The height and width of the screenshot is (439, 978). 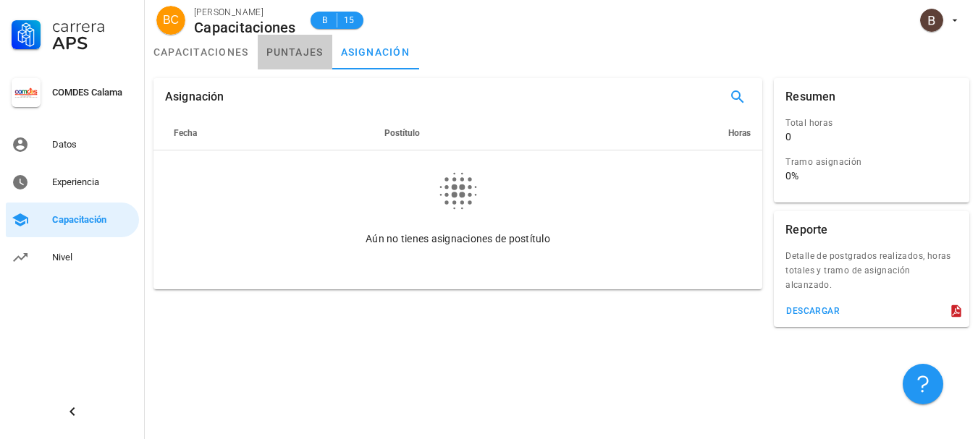 What do you see at coordinates (349, 20) in the screenshot?
I see `span: 15` at bounding box center [349, 20].